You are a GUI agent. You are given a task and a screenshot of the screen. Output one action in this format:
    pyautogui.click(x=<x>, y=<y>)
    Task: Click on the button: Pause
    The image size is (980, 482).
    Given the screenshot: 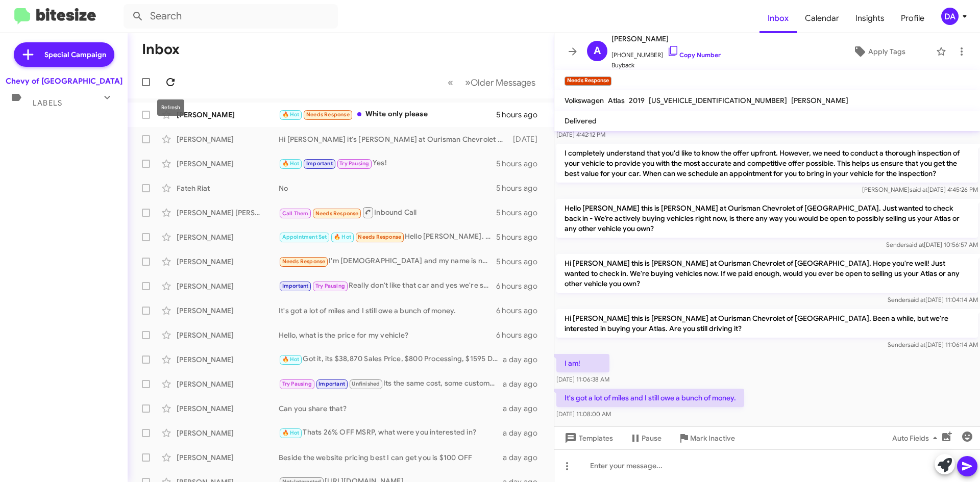 What is the action you would take?
    pyautogui.click(x=645, y=438)
    